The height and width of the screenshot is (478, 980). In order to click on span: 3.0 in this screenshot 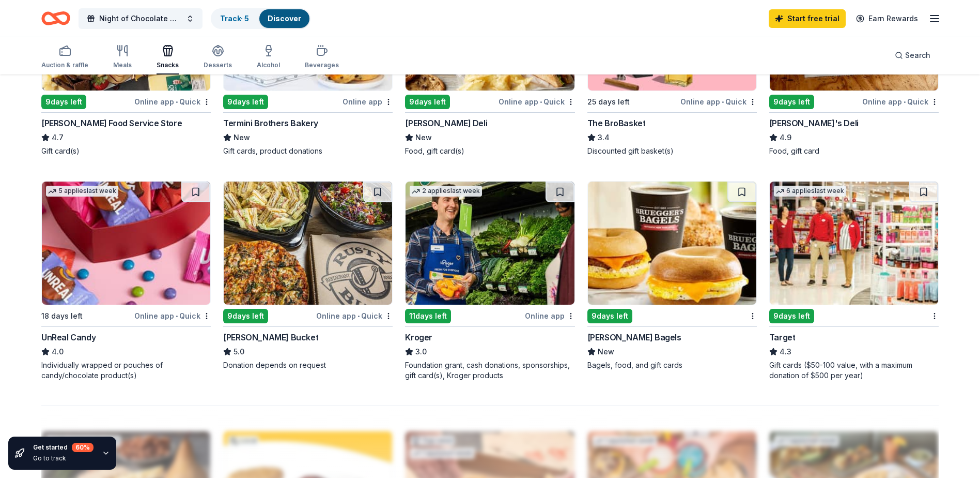, I will do `click(421, 352)`.